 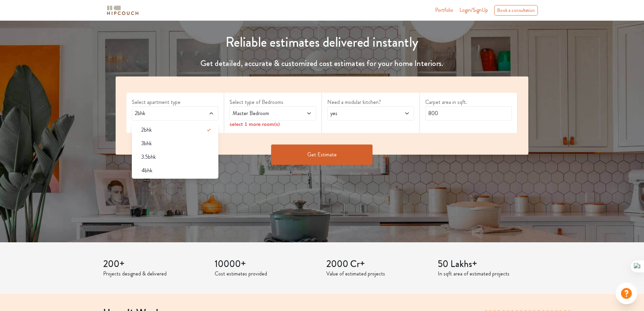 What do you see at coordinates (155, 274) in the screenshot?
I see `p: Projects designed & delivered` at bounding box center [155, 274].